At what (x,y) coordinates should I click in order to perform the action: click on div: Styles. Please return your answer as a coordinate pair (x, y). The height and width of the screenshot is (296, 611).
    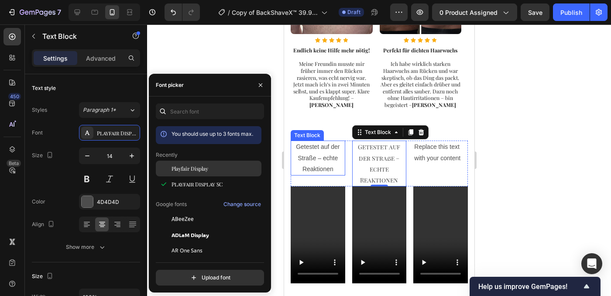
    Looking at the image, I should click on (39, 110).